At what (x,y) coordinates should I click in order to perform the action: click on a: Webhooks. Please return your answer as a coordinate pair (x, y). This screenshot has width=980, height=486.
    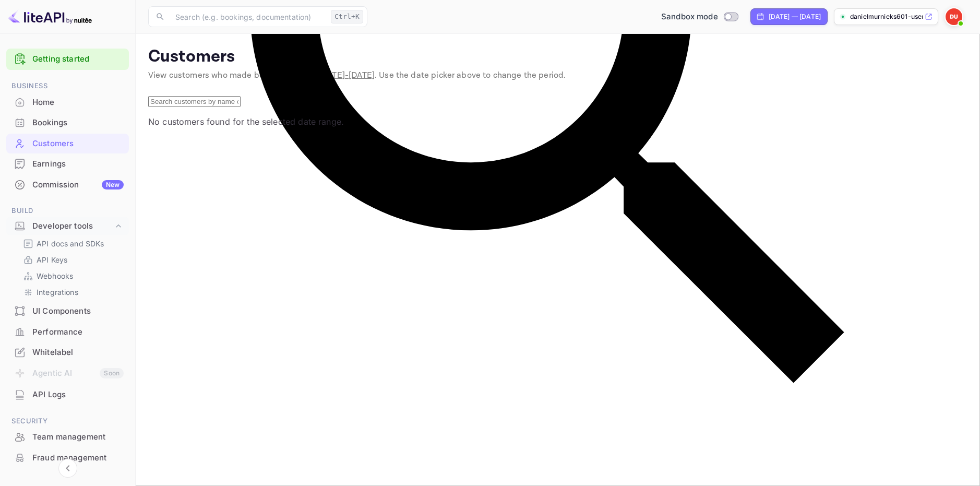
    Looking at the image, I should click on (72, 276).